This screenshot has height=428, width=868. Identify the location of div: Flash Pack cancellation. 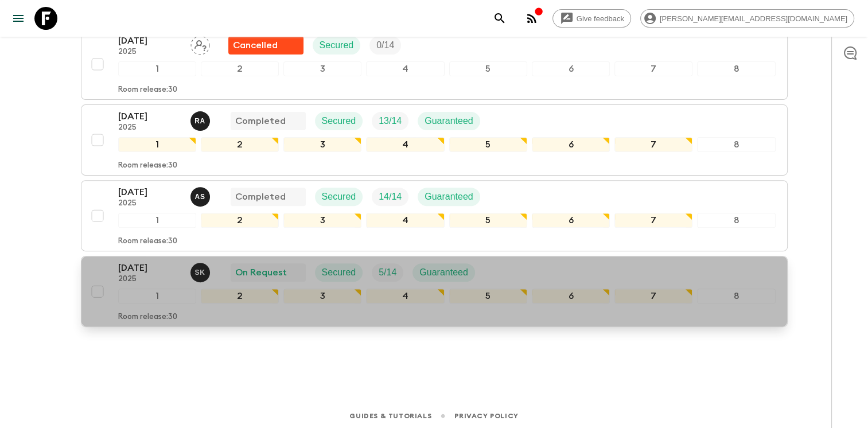
(265, 45).